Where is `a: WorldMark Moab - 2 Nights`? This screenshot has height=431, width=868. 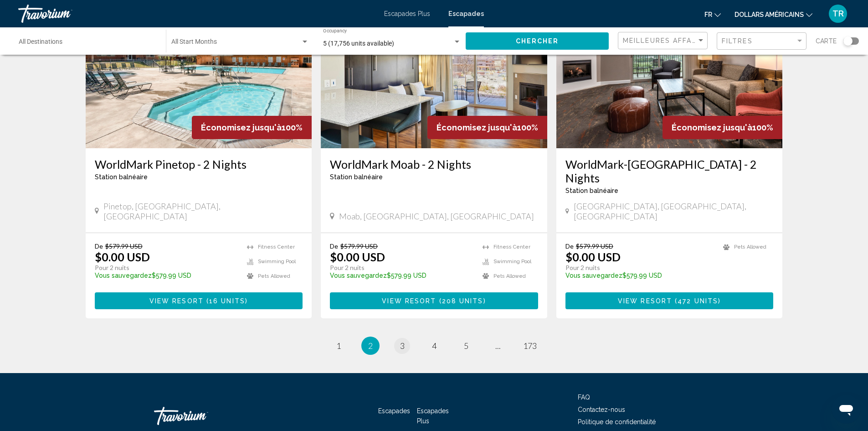
a: WorldMark Moab - 2 Nights is located at coordinates (433, 164).